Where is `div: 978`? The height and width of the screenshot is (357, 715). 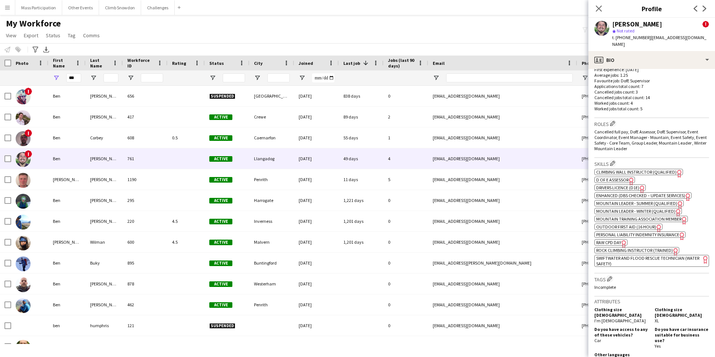 div: 978 is located at coordinates (145, 346).